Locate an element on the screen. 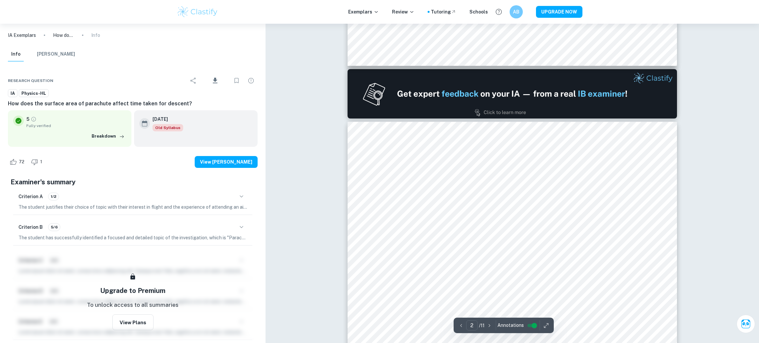 This screenshot has width=759, height=343. button: UPGRADE NOW is located at coordinates (559, 12).